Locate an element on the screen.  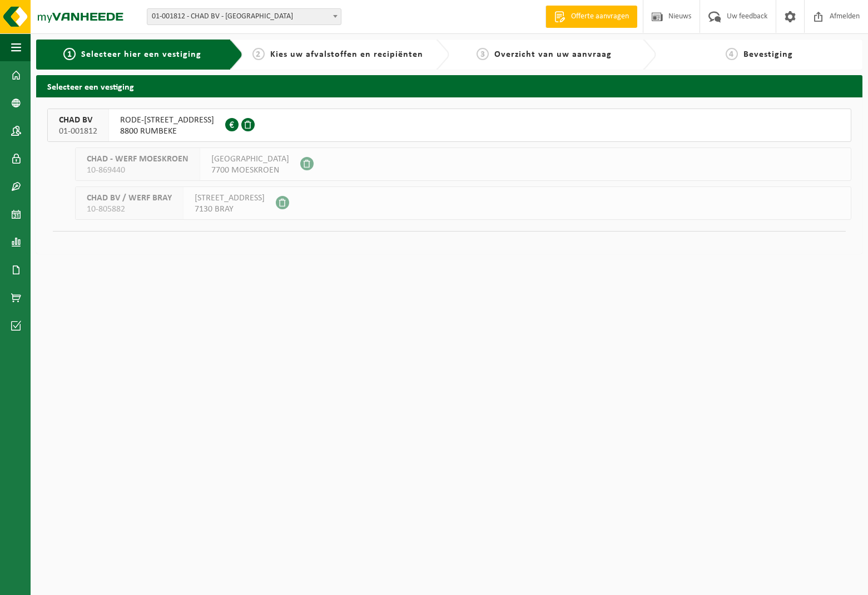
span: 7700 MOESKROEN is located at coordinates (250, 170).